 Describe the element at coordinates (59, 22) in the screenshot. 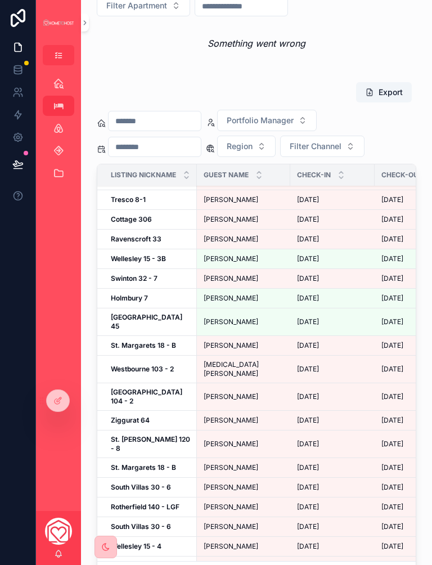

I see `img: App logo` at that location.